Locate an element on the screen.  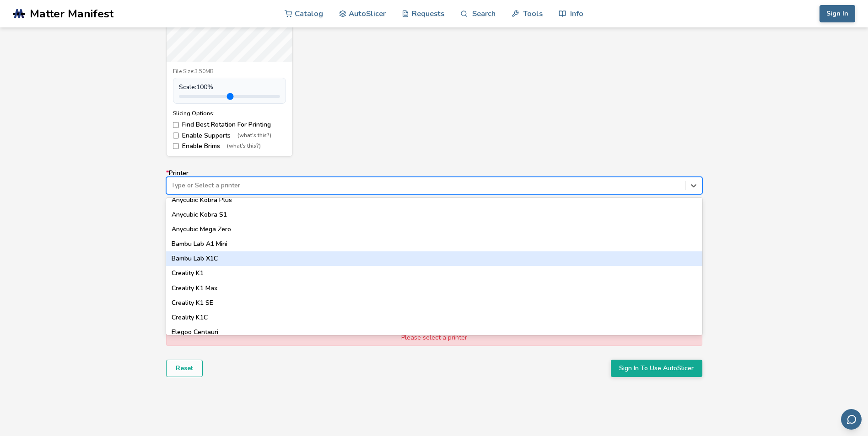
div: Creality K1 Max is located at coordinates (434, 288).